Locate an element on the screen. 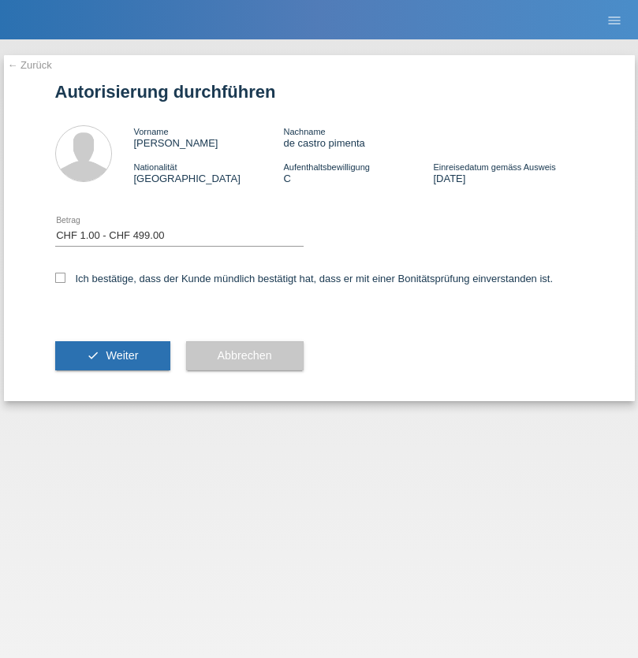 This screenshot has width=638, height=658. button: Abbrechen is located at coordinates (244, 356).